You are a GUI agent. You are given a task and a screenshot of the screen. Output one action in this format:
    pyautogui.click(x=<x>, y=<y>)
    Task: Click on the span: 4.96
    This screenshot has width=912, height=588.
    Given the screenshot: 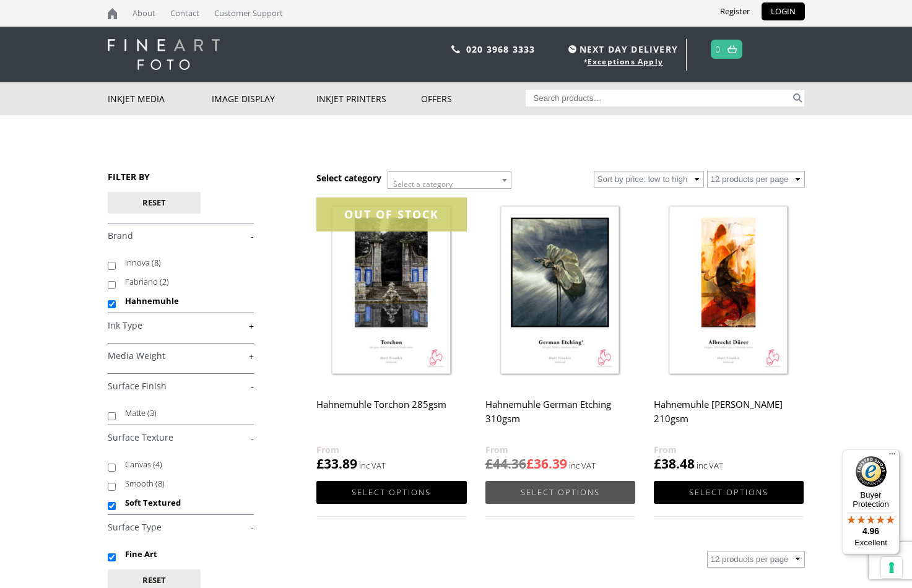 What is the action you would take?
    pyautogui.click(x=871, y=531)
    